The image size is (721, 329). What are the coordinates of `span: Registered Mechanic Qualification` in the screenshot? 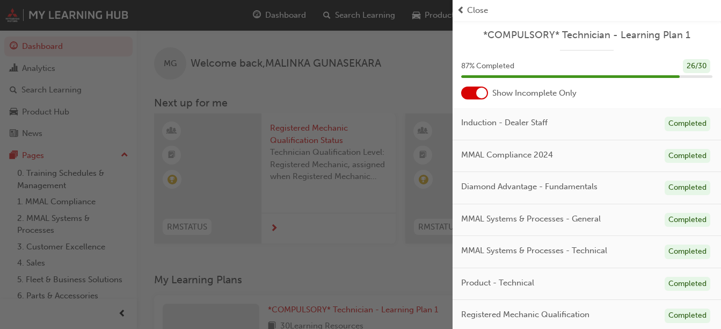 It's located at (525, 314).